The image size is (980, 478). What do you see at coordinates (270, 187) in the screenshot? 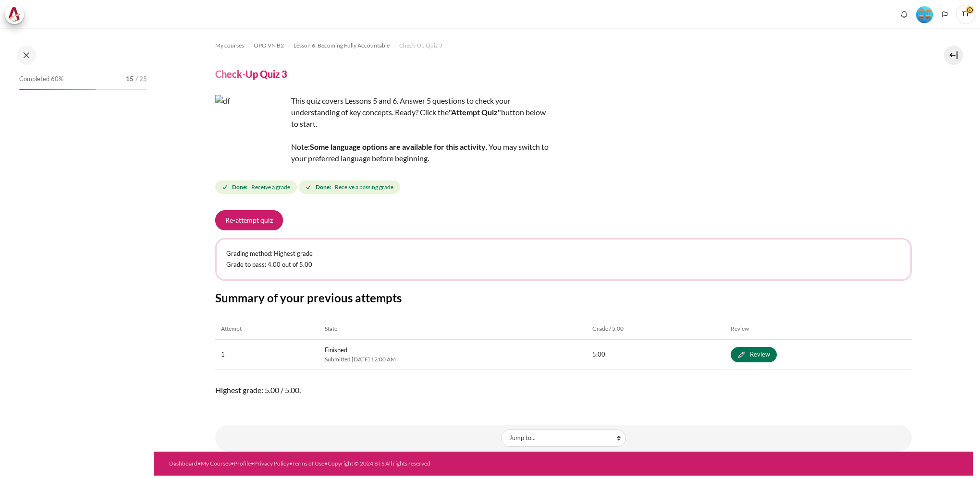
I see `span: Receive a grade` at bounding box center [270, 187].